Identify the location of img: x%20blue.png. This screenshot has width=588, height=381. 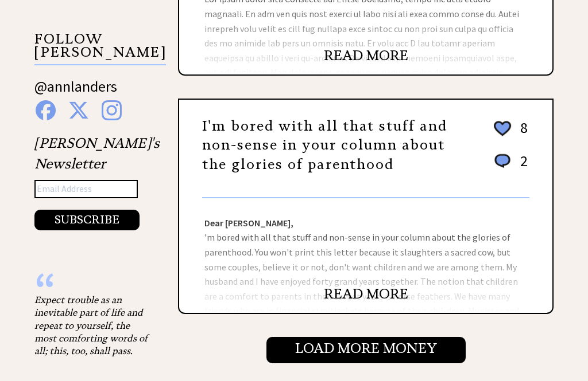
(79, 110).